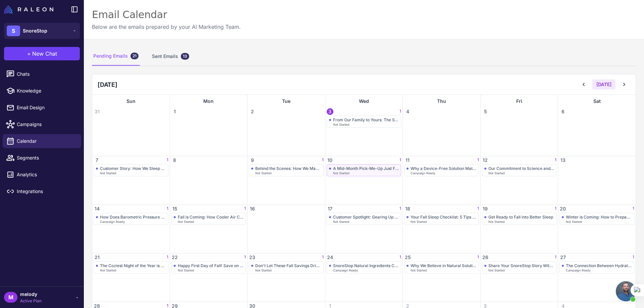 The width and height of the screenshot is (644, 308). Describe the element at coordinates (175, 160) in the screenshot. I see `span: 8` at that location.